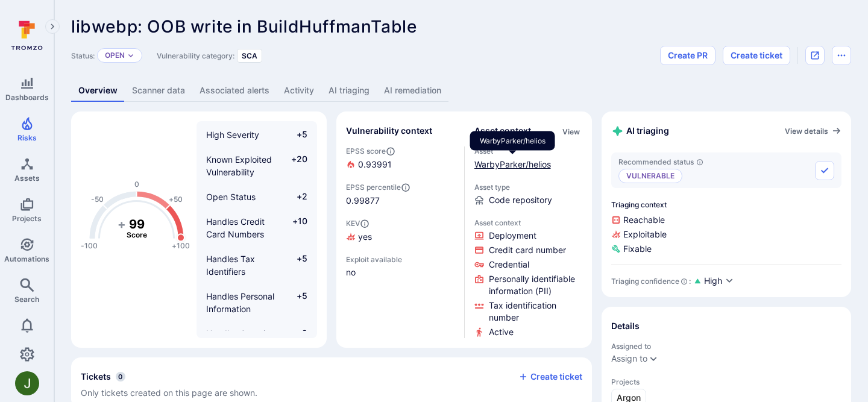  Describe the element at coordinates (825, 171) in the screenshot. I see `button: Accept recommended status` at that location.